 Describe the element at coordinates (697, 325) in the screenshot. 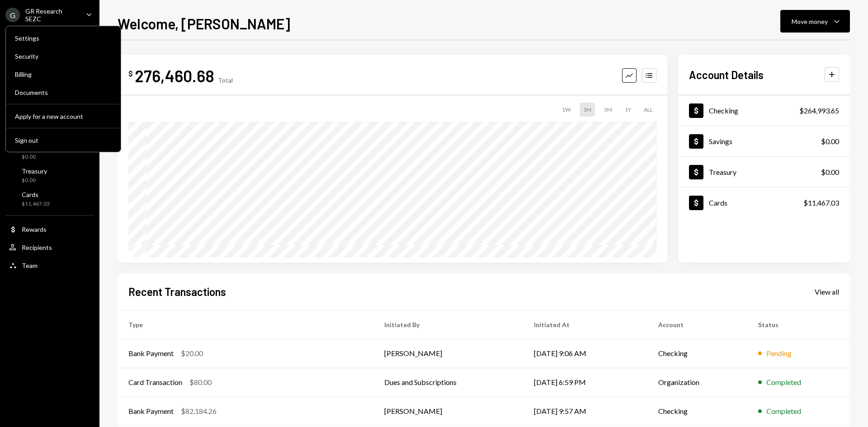

I see `th: Account` at that location.